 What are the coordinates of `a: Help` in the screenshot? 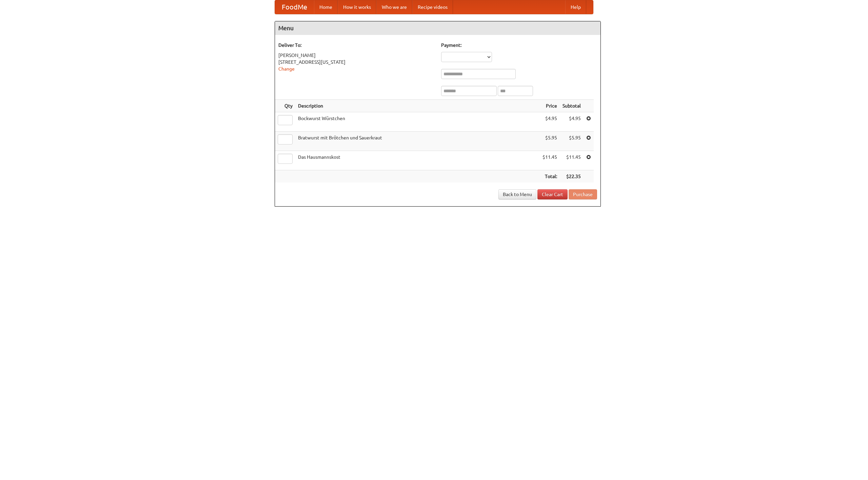 It's located at (576, 7).